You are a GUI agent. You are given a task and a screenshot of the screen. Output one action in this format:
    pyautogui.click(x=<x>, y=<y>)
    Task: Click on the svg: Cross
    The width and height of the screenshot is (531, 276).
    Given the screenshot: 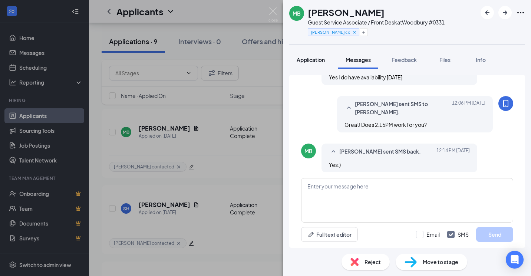 What is the action you would take?
    pyautogui.click(x=354, y=32)
    